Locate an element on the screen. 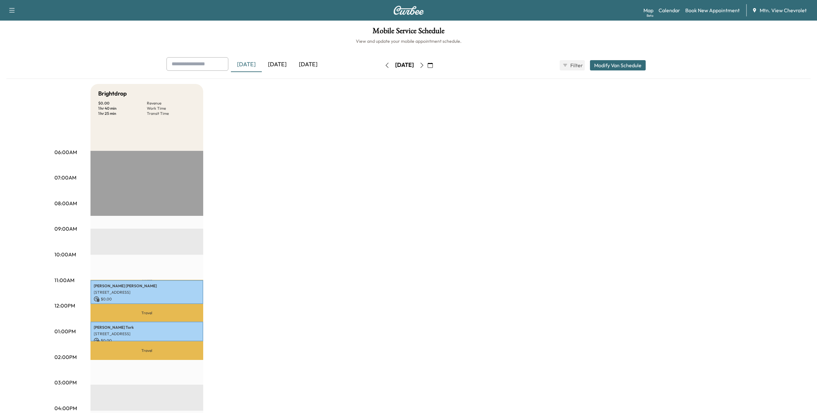 This screenshot has height=413, width=817. span: Filter is located at coordinates (576, 65).